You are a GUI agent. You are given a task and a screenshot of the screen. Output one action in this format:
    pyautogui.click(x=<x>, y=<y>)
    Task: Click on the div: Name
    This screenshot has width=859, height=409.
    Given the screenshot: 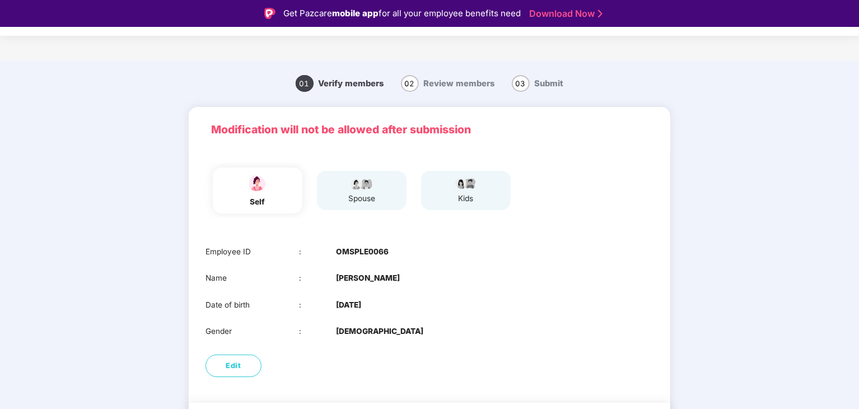 What is the action you would take?
    pyautogui.click(x=252, y=278)
    